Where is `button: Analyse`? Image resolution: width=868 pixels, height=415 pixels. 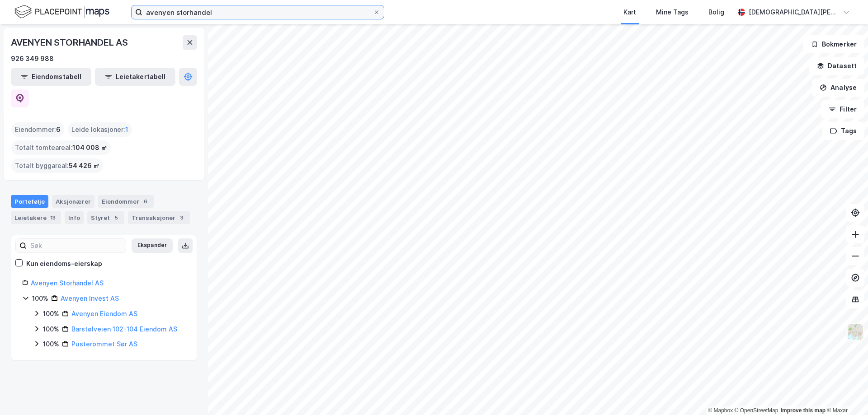
button: Analyse is located at coordinates (838, 88).